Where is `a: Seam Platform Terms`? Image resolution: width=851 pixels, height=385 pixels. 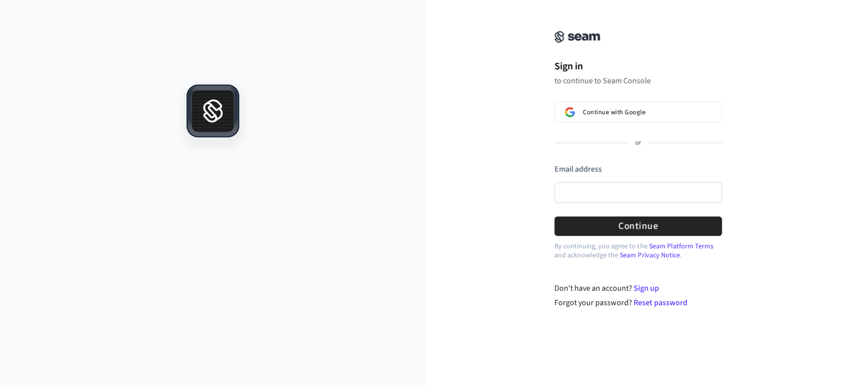
a: Seam Platform Terms is located at coordinates (681, 246).